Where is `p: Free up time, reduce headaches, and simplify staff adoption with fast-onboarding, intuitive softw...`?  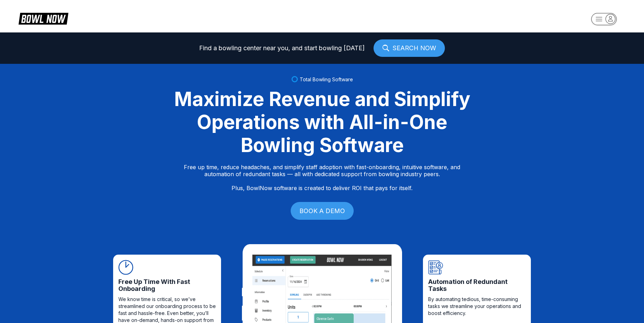 p: Free up time, reduce headaches, and simplify staff adoption with fast-onboarding, intuitive softw... is located at coordinates (322, 178).